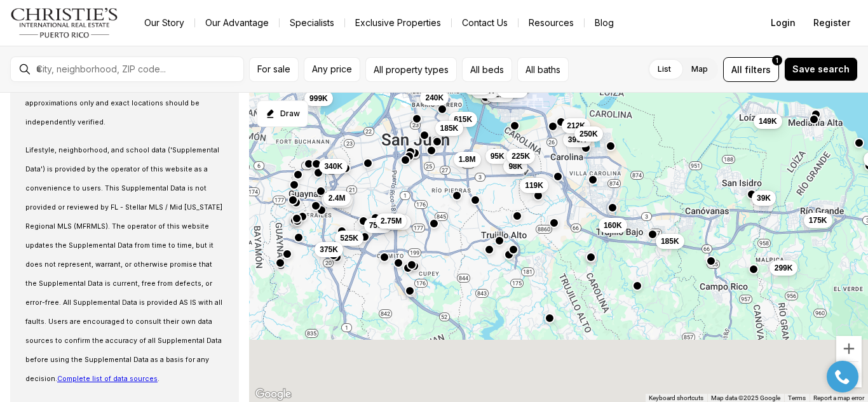 This screenshot has height=402, width=868. I want to click on span: 225K, so click(521, 156).